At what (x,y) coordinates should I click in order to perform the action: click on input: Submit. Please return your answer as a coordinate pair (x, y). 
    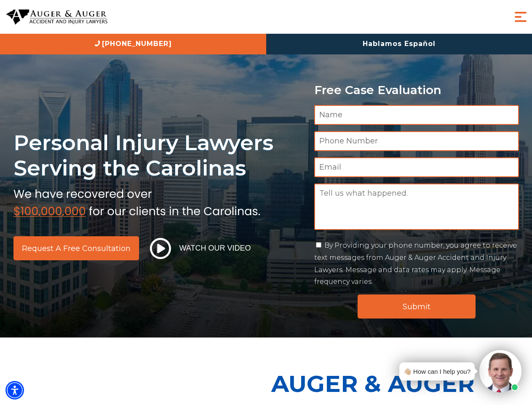
    Looking at the image, I should click on (417, 306).